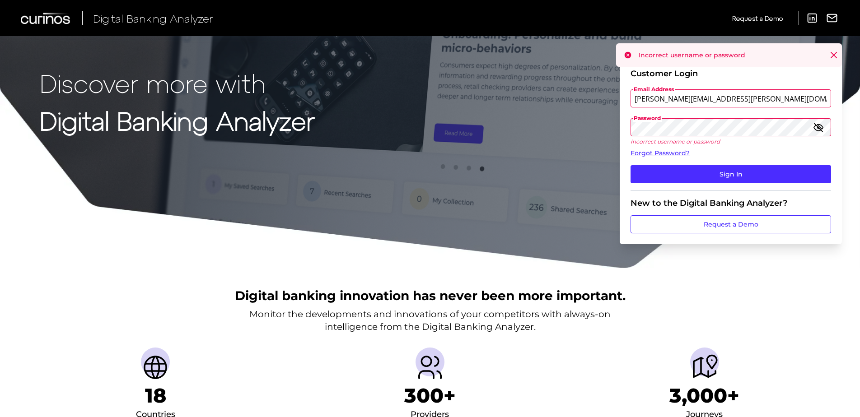 Image resolution: width=860 pixels, height=417 pixels. What do you see at coordinates (430, 296) in the screenshot?
I see `h2: Digital banking innovation has never been more important.` at bounding box center [430, 296].